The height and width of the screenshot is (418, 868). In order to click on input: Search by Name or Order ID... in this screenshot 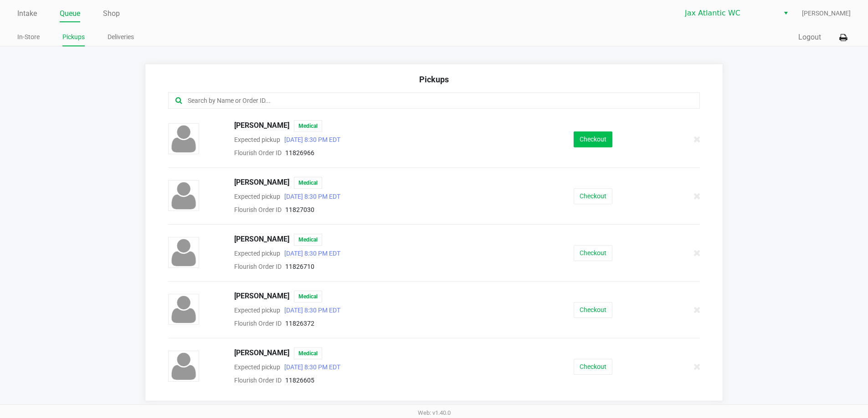, I will do `click(420, 100)`.